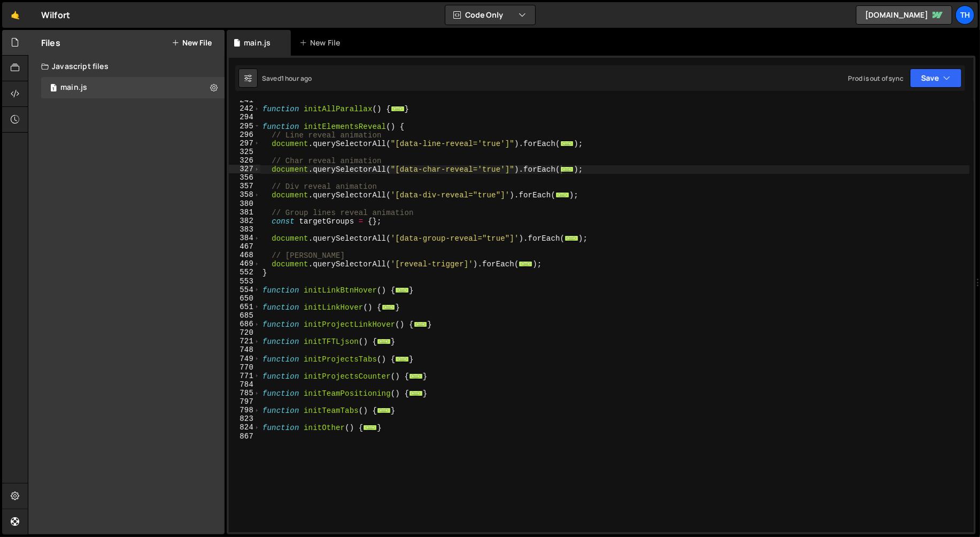 The image size is (980, 537). Describe the element at coordinates (244, 428) in the screenshot. I see `div: 824` at that location.